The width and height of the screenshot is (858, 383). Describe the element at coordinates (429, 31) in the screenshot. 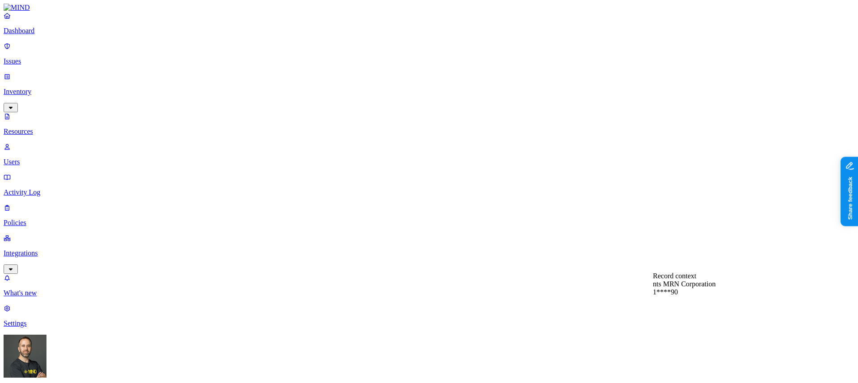

I see `p: Dashboard` at that location.